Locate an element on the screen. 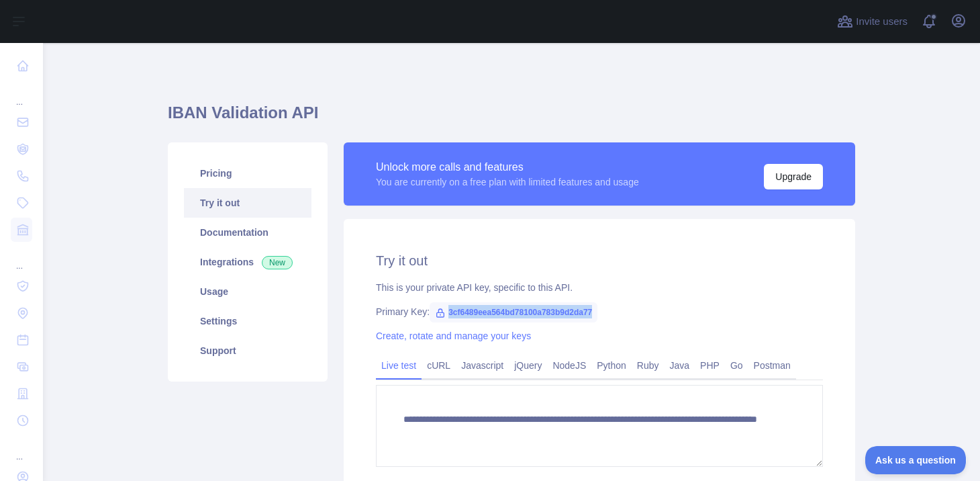 The width and height of the screenshot is (980, 481). a: PHP is located at coordinates (710, 365).